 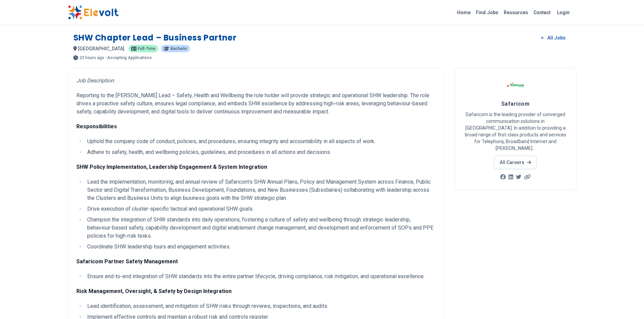 What do you see at coordinates (515, 162) in the screenshot?
I see `a: All Careers` at bounding box center [515, 162].